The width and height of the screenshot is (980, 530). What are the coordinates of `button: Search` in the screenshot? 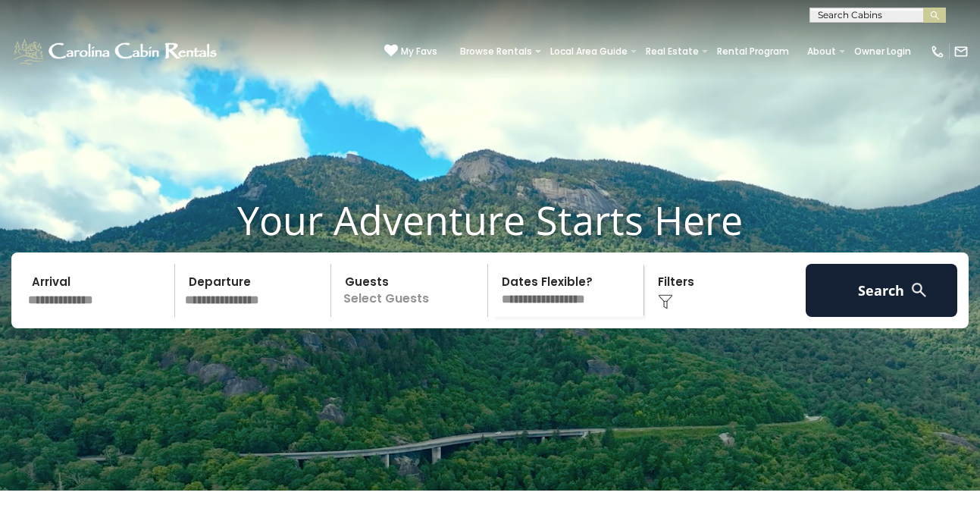 It's located at (881, 290).